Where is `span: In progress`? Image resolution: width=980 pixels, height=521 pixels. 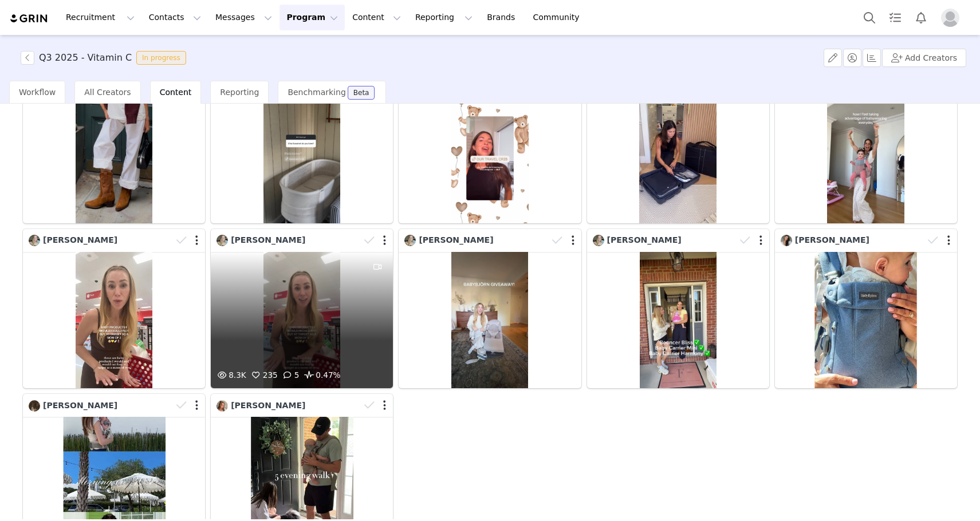
span: In progress is located at coordinates (161, 58).